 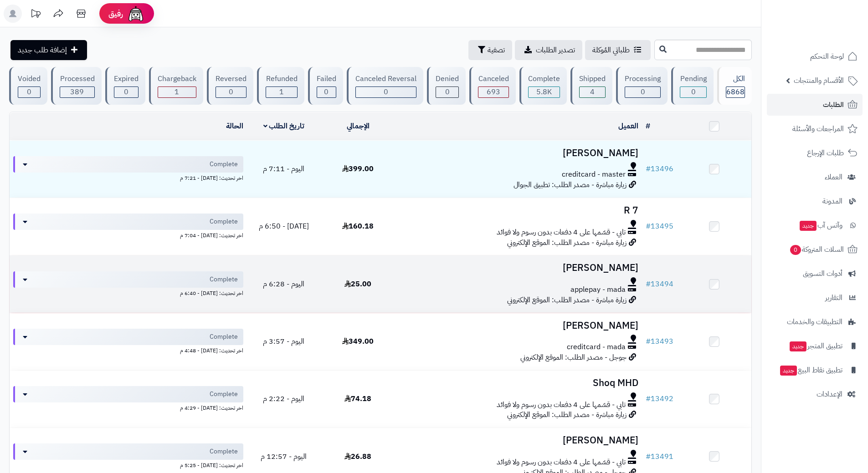 What do you see at coordinates (814, 395) in the screenshot?
I see `a: الإعدادات` at bounding box center [814, 395].